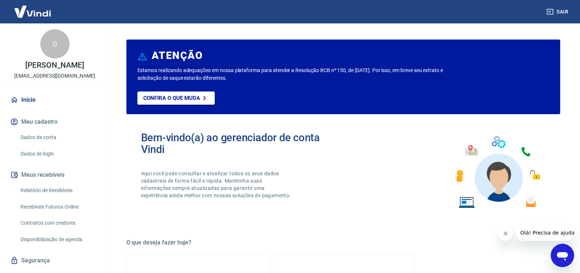 The height and width of the screenshot is (273, 580). What do you see at coordinates (497, 172) in the screenshot?
I see `img: Imagem de um avatar masculino com diversos icones exemplificando as funcionalidades do gerenciado...` at bounding box center [497, 172].